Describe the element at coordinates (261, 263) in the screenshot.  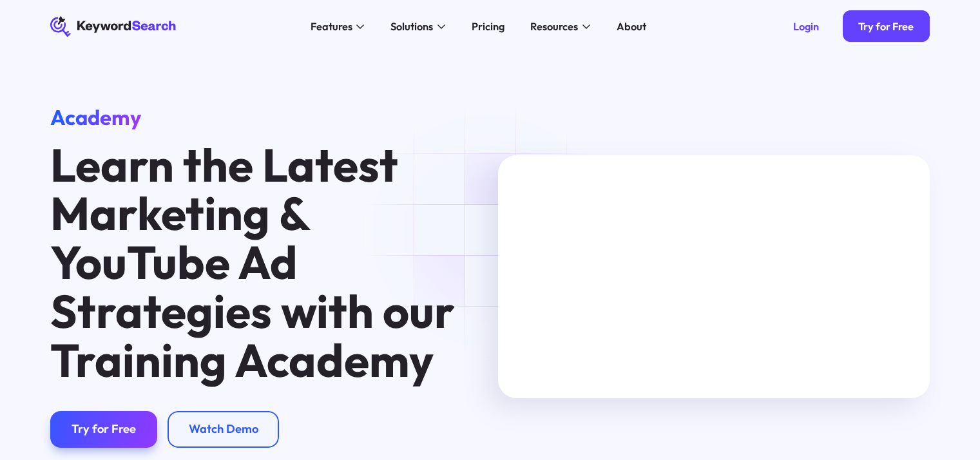
I see `h1: Learn the Latest Marketing & YouTube Ad Strategies with our Training Academy` at that location.